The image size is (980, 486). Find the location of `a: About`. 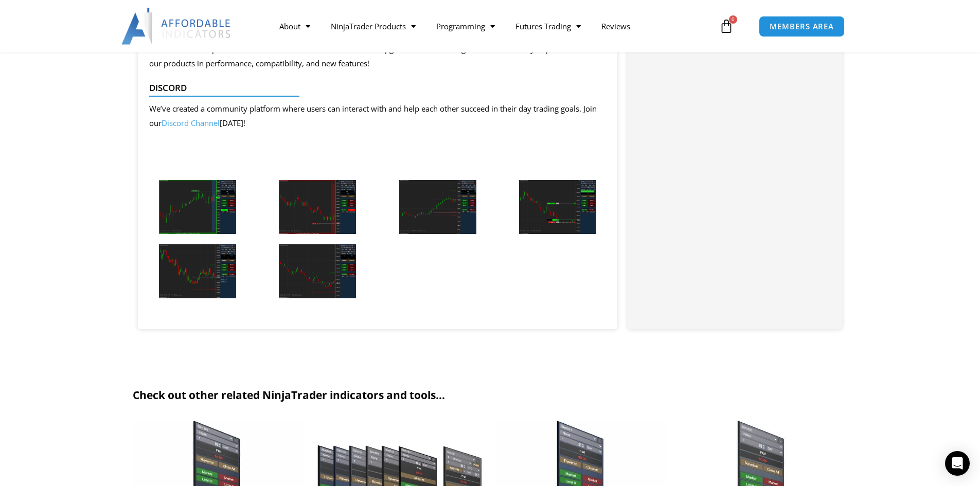

a: About is located at coordinates (295, 26).